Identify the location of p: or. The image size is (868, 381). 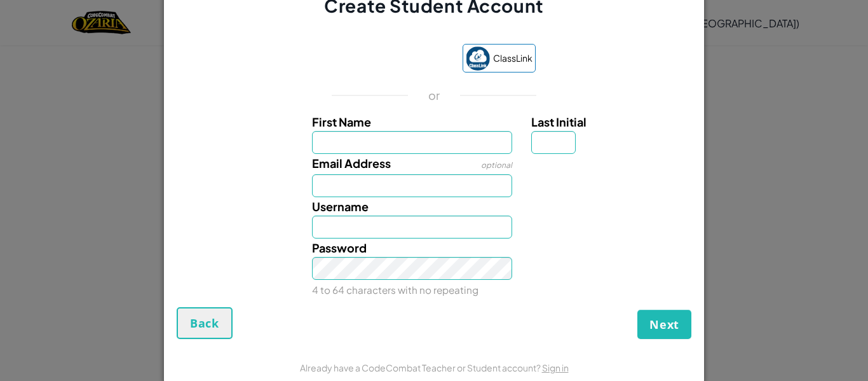
(434, 95).